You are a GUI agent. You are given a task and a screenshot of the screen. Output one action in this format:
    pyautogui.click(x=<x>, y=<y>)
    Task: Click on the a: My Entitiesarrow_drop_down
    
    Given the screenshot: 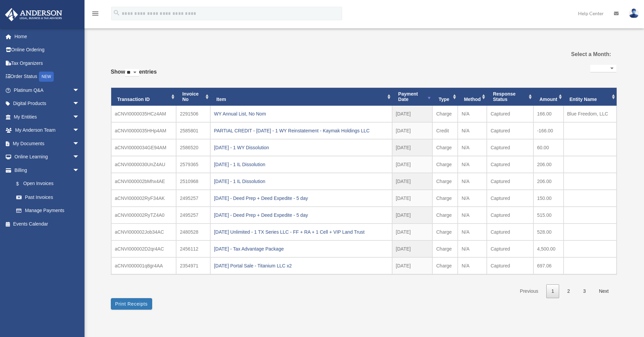 What is the action you would take?
    pyautogui.click(x=47, y=117)
    